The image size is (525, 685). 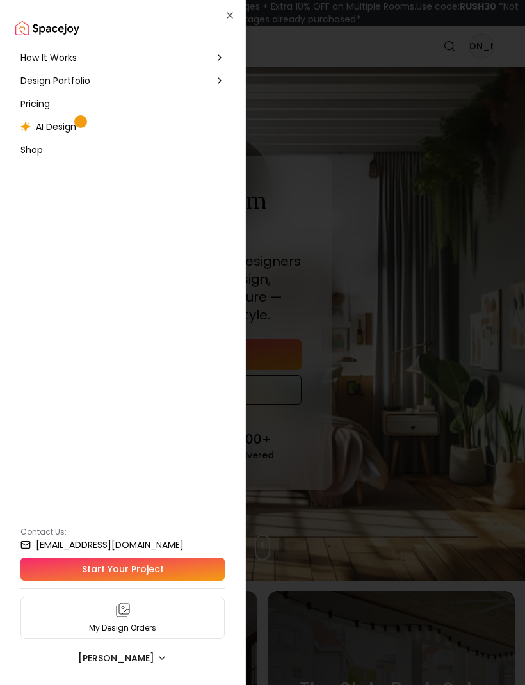 What do you see at coordinates (35, 104) in the screenshot?
I see `span: Pricing` at bounding box center [35, 104].